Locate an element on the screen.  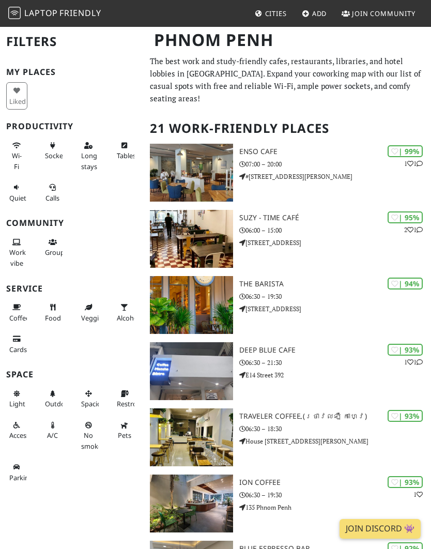
a: Join Community is located at coordinates (378, 13).